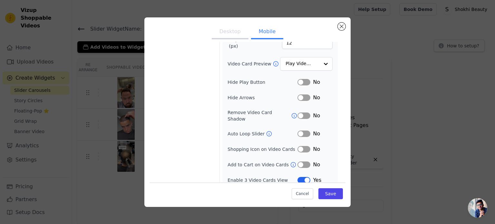 The width and height of the screenshot is (495, 224). Describe the element at coordinates (302, 194) in the screenshot. I see `button: Cancel` at that location.